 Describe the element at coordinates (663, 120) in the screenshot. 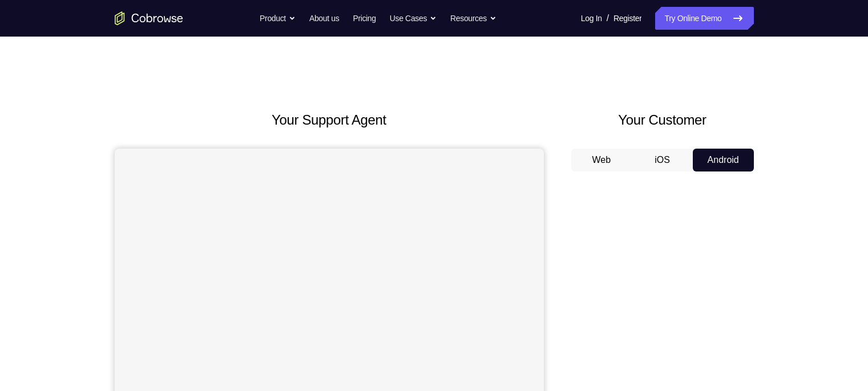

I see `h2: Your Customer` at that location.